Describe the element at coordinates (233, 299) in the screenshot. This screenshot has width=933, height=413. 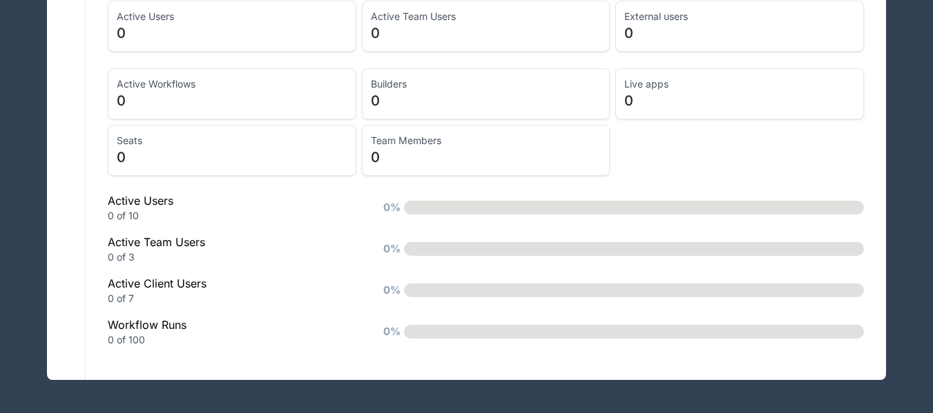
I see `div: 0 of 7` at that location.